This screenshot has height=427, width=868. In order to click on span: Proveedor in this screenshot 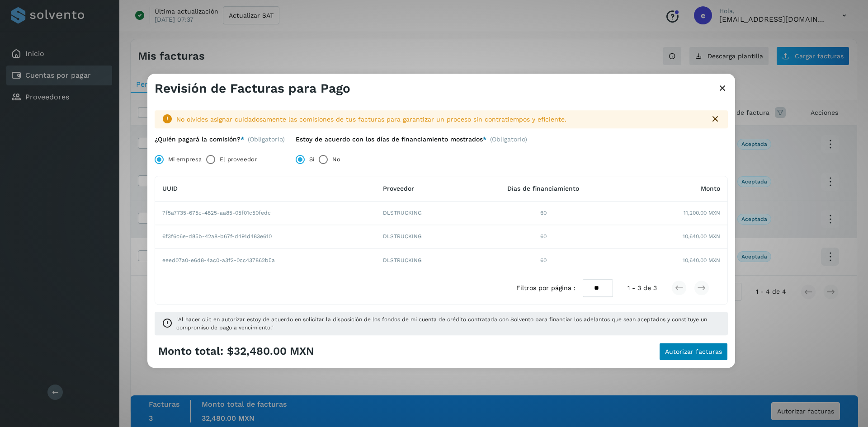, I will do `click(398, 189)`.